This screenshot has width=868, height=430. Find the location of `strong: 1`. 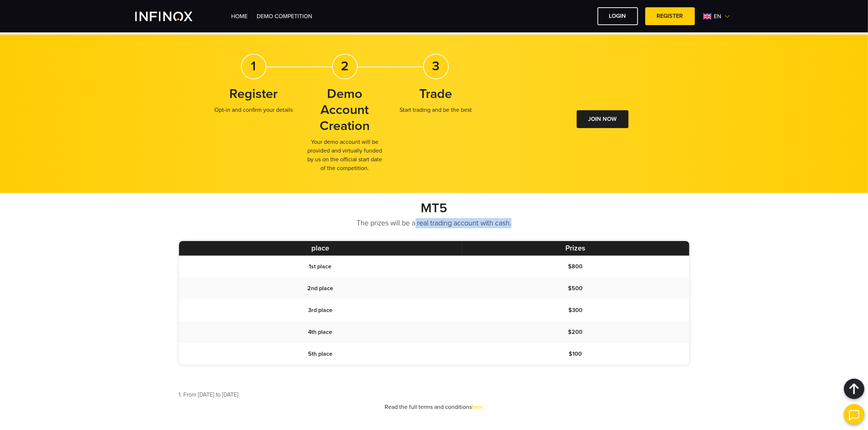

strong: 1 is located at coordinates (254, 66).